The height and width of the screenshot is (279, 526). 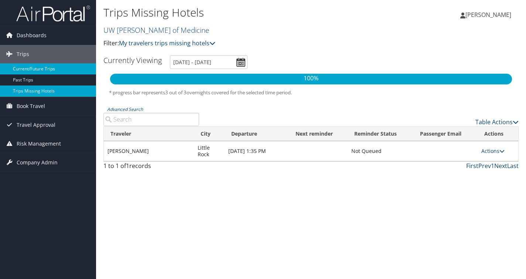 I want to click on th: Passenger Email: activate to sort column ascending, so click(x=445, y=134).